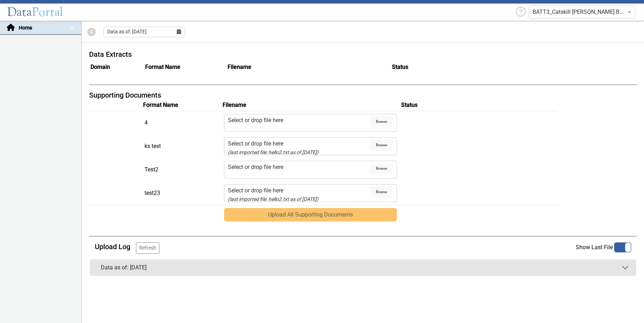 This screenshot has height=323, width=644. I want to click on table: SupportingDocs, so click(363, 162).